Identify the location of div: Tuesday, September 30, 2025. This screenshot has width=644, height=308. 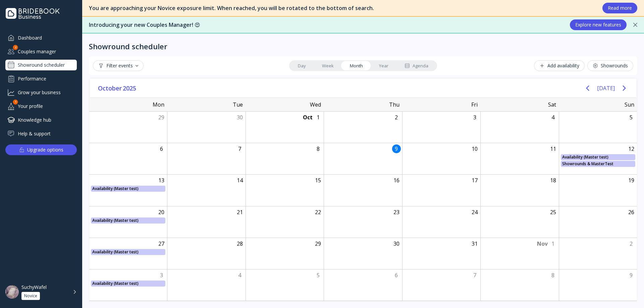
(240, 117).